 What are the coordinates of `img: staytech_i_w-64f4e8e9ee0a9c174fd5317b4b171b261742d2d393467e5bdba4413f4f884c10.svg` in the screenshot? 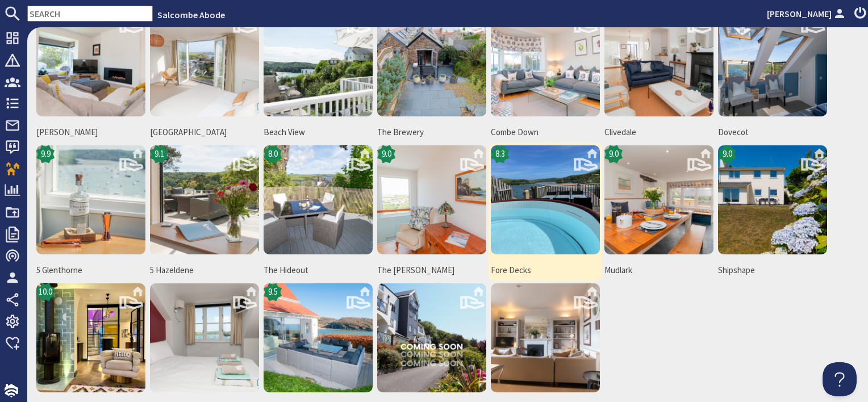 It's located at (11, 391).